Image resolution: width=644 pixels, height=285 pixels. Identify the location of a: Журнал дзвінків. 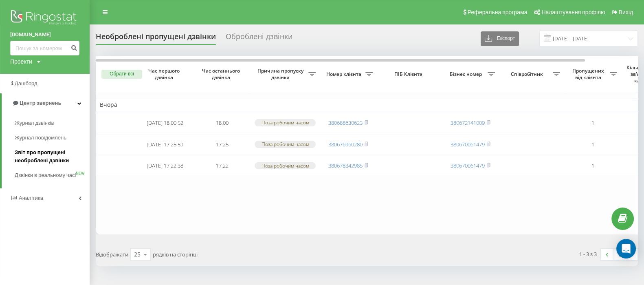
(52, 123).